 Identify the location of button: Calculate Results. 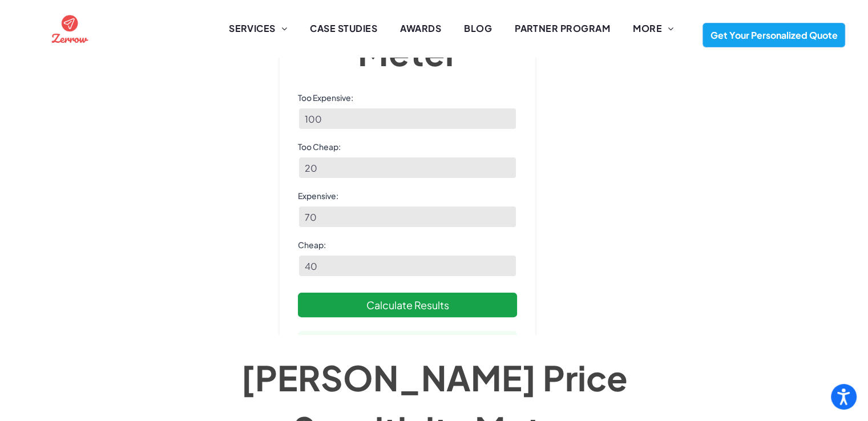
(408, 305).